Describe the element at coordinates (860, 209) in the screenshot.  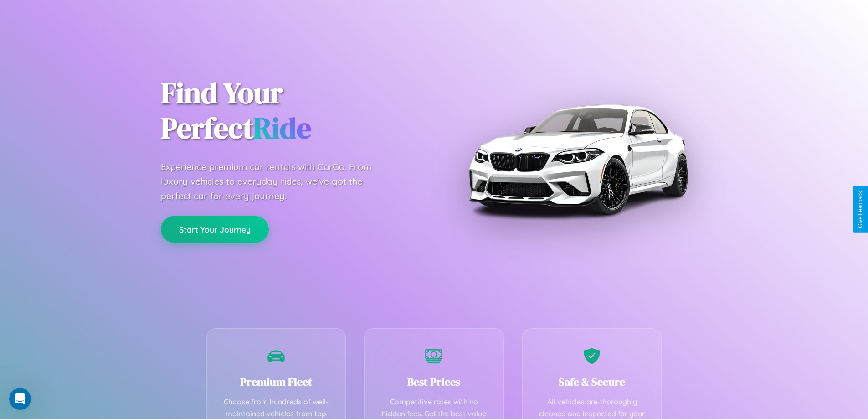
I see `div: Give Feedback` at that location.